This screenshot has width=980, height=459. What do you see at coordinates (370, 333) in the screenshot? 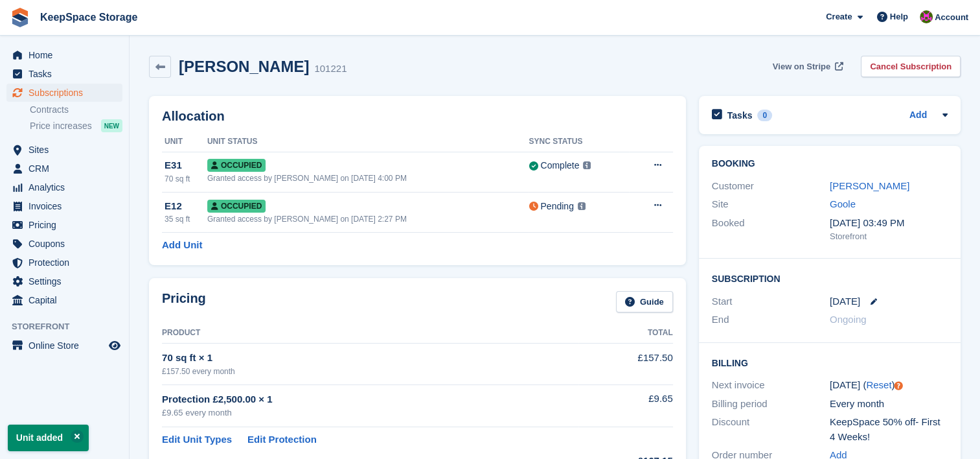
I see `th: Product` at bounding box center [370, 333].